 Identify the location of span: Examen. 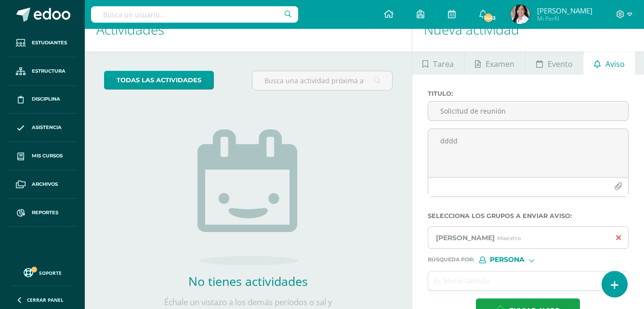
(500, 64).